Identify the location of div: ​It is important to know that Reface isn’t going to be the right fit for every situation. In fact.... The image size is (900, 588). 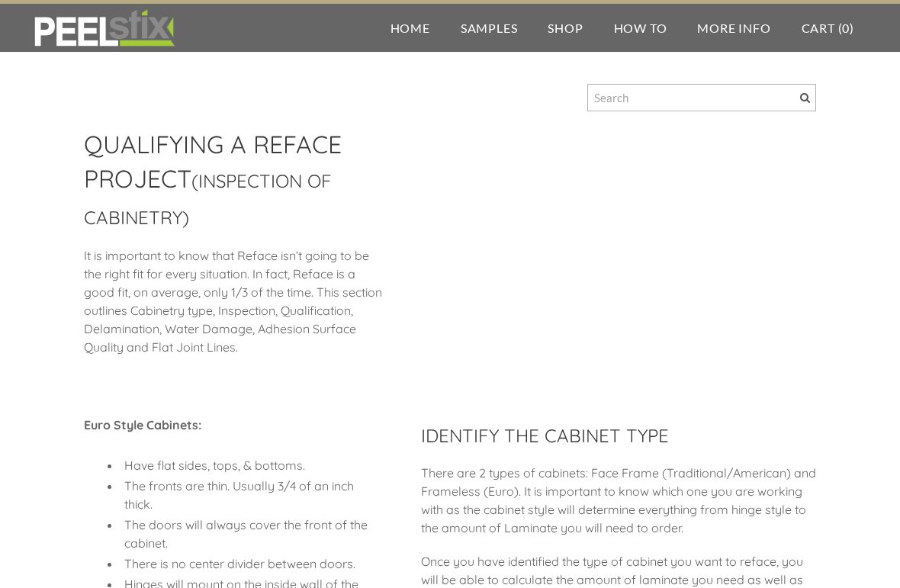
(233, 308).